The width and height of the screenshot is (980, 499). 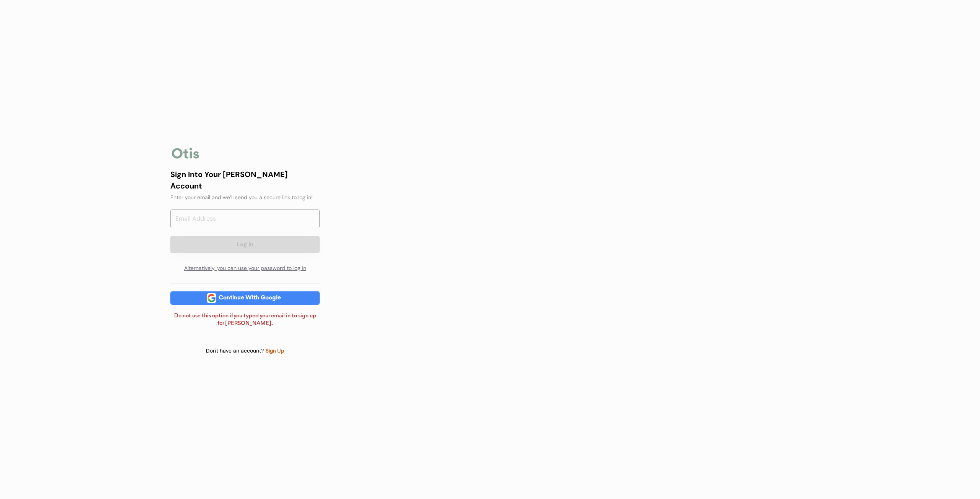 What do you see at coordinates (249, 298) in the screenshot?
I see `div: Continue With Google` at bounding box center [249, 298].